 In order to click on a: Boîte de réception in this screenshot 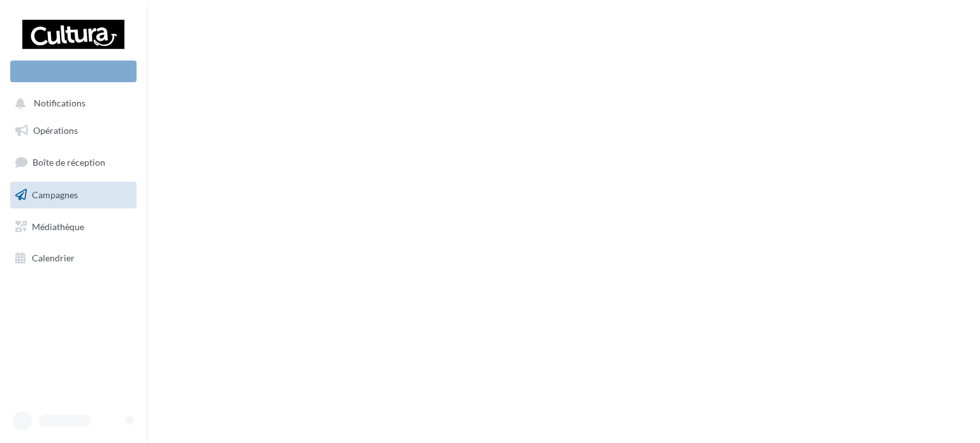, I will do `click(73, 162)`.